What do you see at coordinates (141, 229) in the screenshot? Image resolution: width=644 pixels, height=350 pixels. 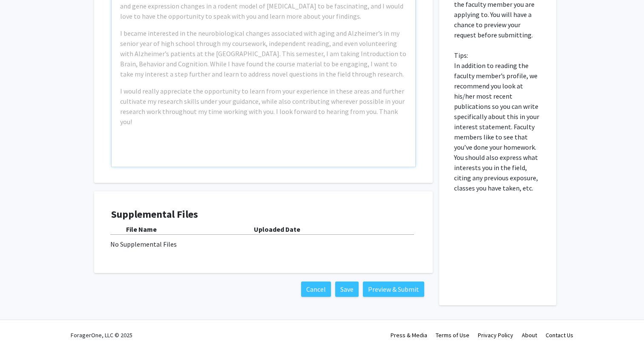 I see `b: File Name` at bounding box center [141, 229].